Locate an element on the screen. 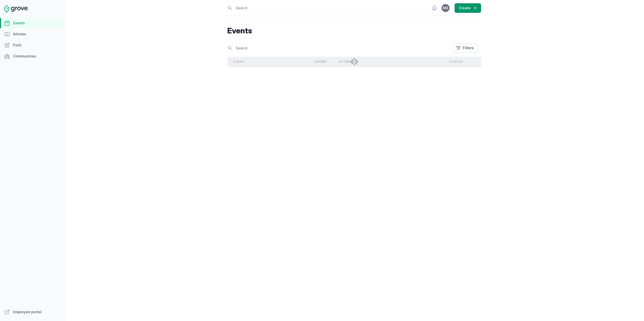 The width and height of the screenshot is (644, 321). button: MR is located at coordinates (446, 8).